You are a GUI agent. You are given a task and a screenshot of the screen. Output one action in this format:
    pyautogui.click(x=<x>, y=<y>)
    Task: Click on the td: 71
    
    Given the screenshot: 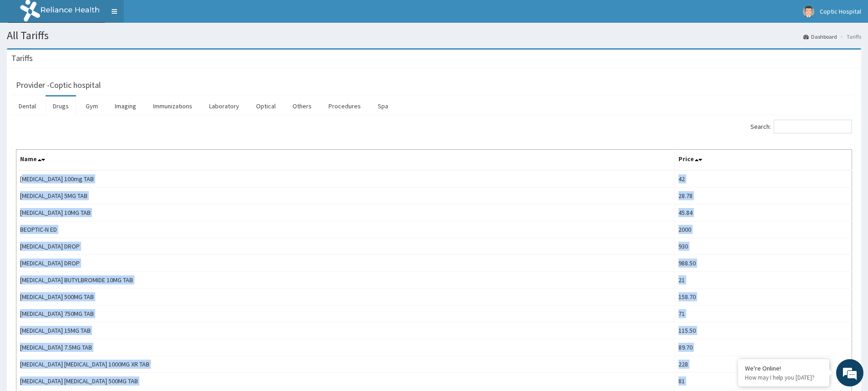 What is the action you would take?
    pyautogui.click(x=763, y=314)
    